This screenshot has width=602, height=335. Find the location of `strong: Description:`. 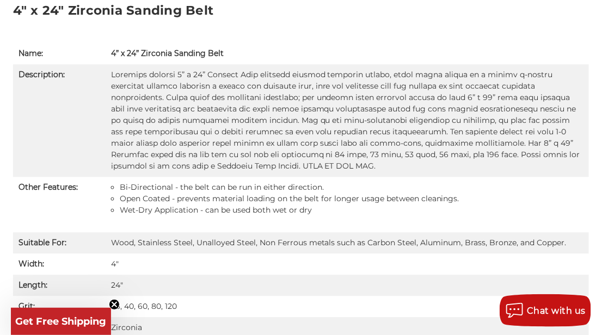

strong: Description: is located at coordinates (41, 75).